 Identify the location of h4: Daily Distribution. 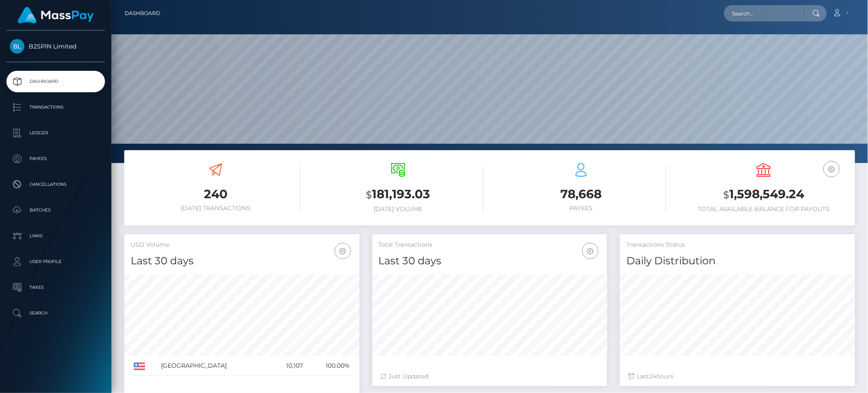
(737, 261).